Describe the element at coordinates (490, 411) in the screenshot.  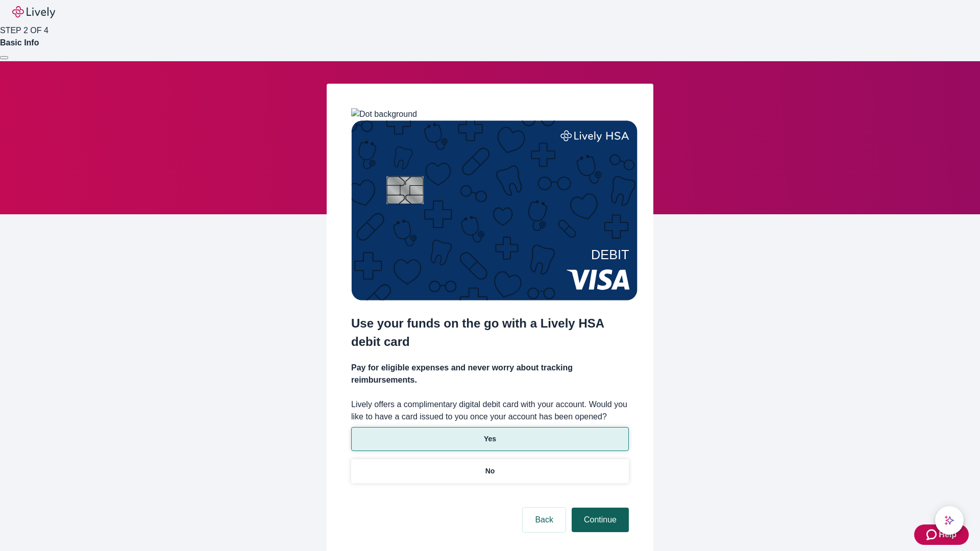
I see `label: Lively offers a complimentary digital debit card with your account. Would you like to have a card...` at that location.